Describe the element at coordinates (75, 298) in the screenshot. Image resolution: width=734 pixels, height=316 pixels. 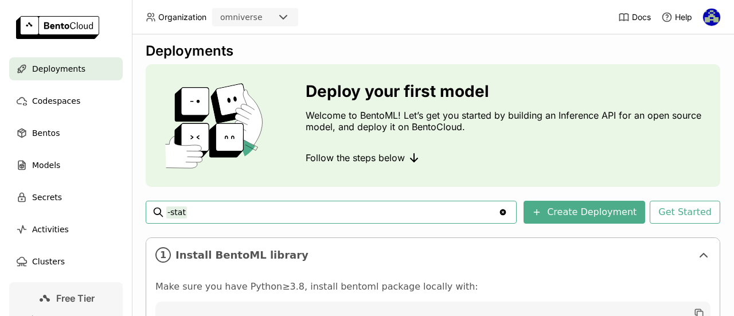
I see `span: Free Tier` at that location.